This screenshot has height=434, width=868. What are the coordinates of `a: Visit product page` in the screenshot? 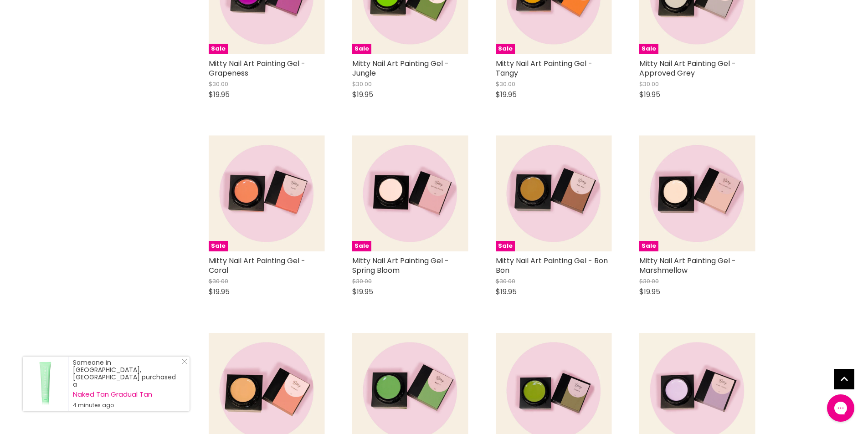 It's located at (45, 384).